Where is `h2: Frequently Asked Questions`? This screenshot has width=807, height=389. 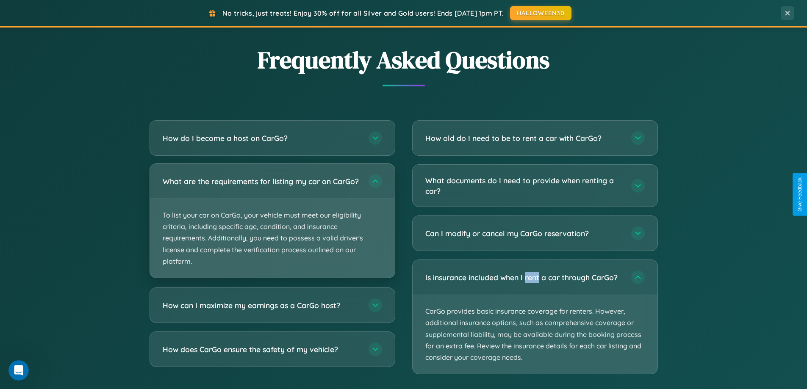
h2: Frequently Asked Questions is located at coordinates (403, 60).